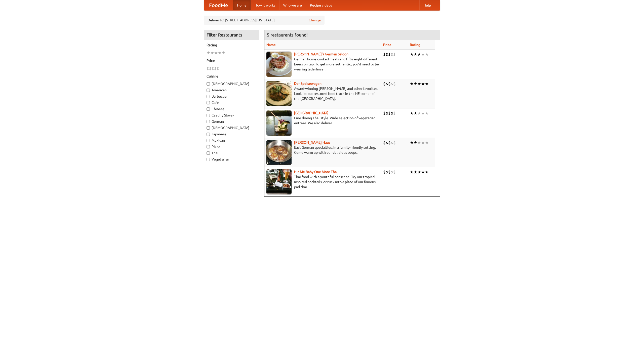 This screenshot has height=356, width=644. What do you see at coordinates (321, 5) in the screenshot?
I see `a: Recipe videos` at bounding box center [321, 5].